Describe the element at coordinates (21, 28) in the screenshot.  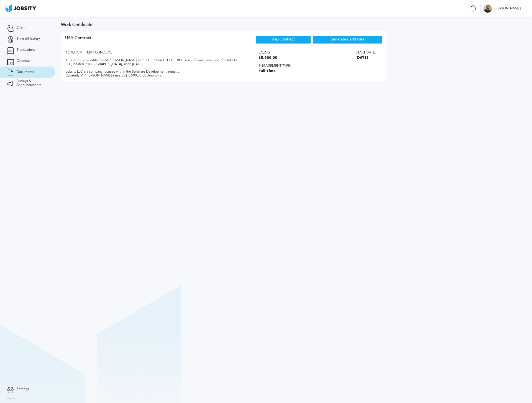
I see `span: Client` at that location.